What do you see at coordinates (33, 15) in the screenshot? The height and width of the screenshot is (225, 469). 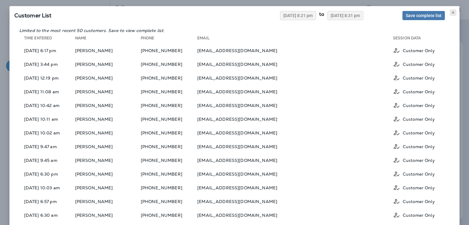 I see `span: SQL` at bounding box center [33, 15].